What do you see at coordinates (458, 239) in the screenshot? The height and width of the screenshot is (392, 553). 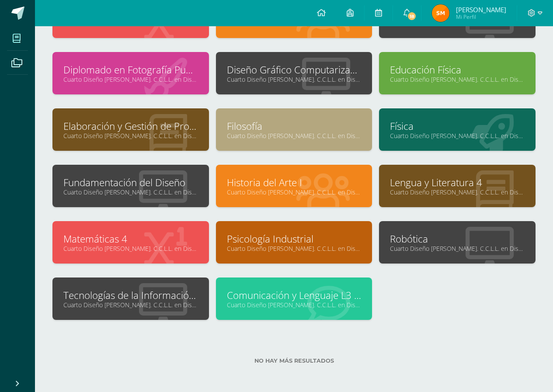 I see `a: Robótica` at bounding box center [458, 239].